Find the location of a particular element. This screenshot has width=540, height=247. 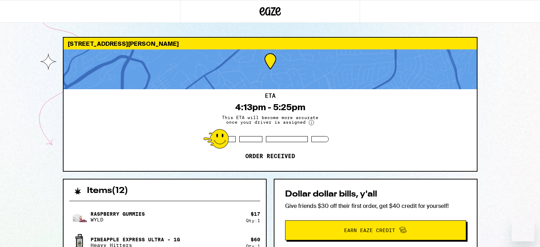

h2: ETA is located at coordinates (270, 96).